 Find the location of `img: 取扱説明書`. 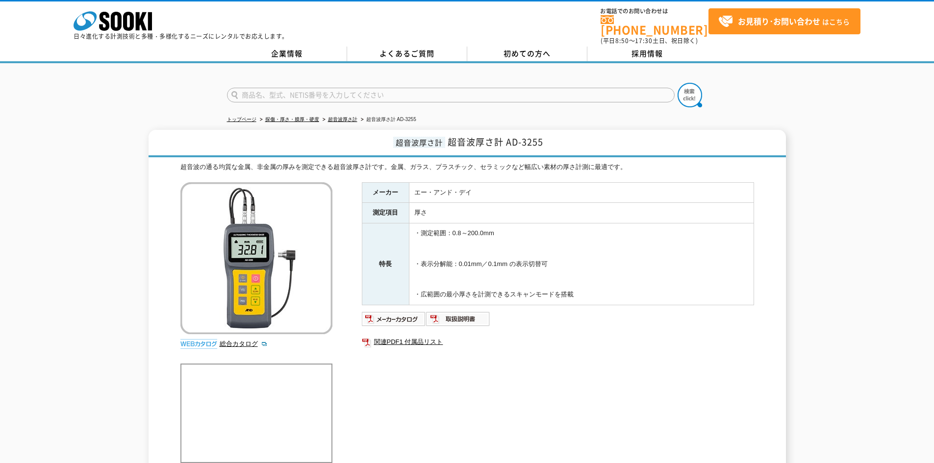

img: 取扱説明書 is located at coordinates (458, 319).